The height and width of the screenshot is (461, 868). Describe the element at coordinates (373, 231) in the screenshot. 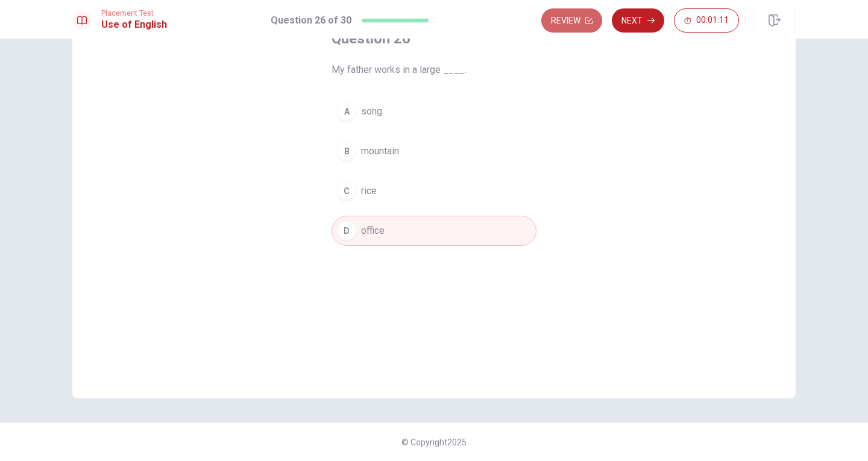

I see `span: office` at that location.